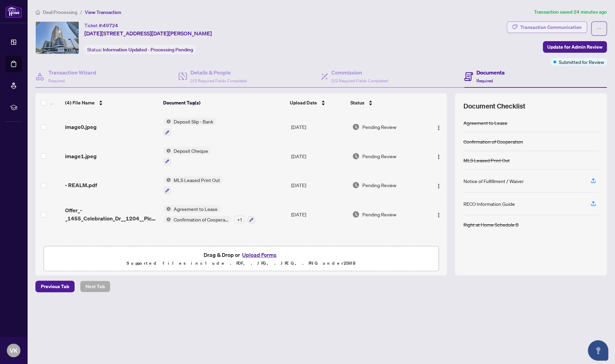  Describe the element at coordinates (194, 122) in the screenshot. I see `span: Deposit Slip - Bank` at that location.